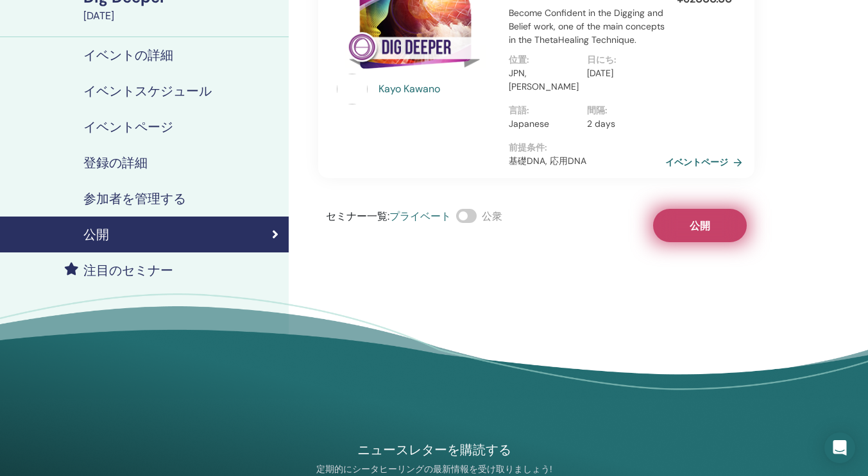 This screenshot has height=476, width=868. I want to click on p: Japanese, so click(544, 124).